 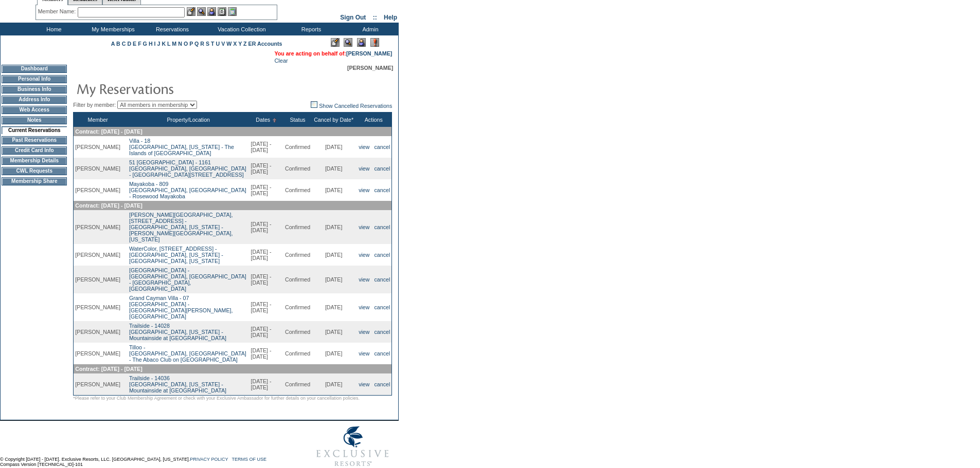 What do you see at coordinates (140, 43) in the screenshot?
I see `a: F` at bounding box center [140, 43].